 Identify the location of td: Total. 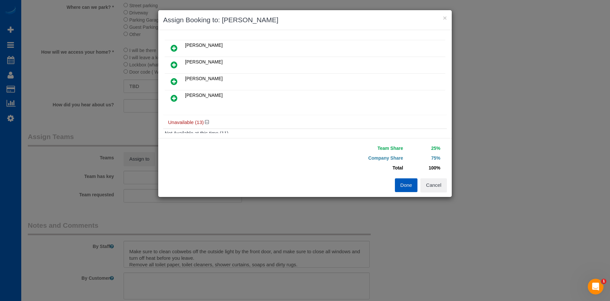
(357, 168).